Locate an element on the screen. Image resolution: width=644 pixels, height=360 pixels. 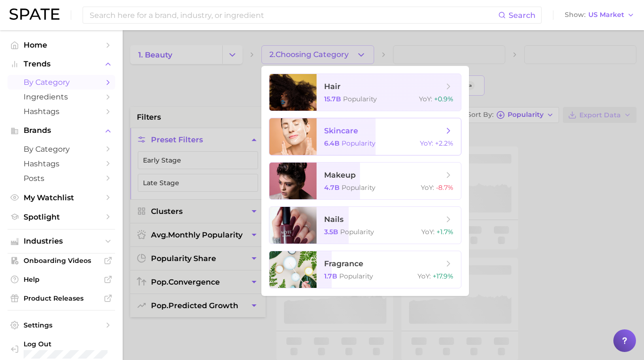
span: US Market is located at coordinates (607, 15).